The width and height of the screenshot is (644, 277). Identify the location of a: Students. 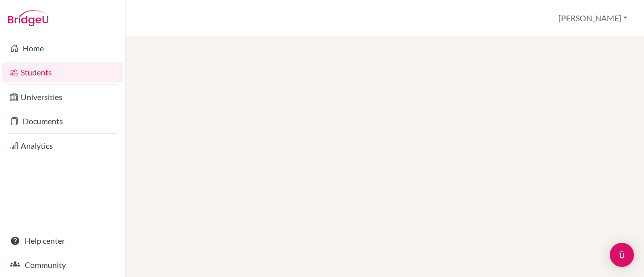
(63, 72).